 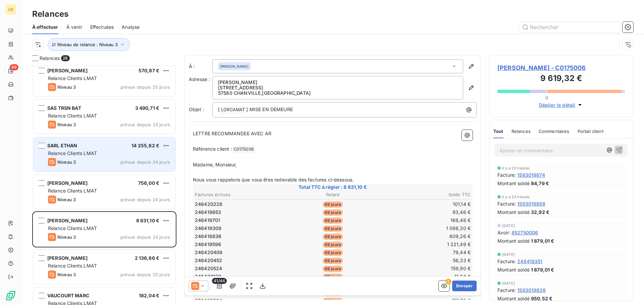 I want to click on th: Factures échues, so click(x=240, y=195).